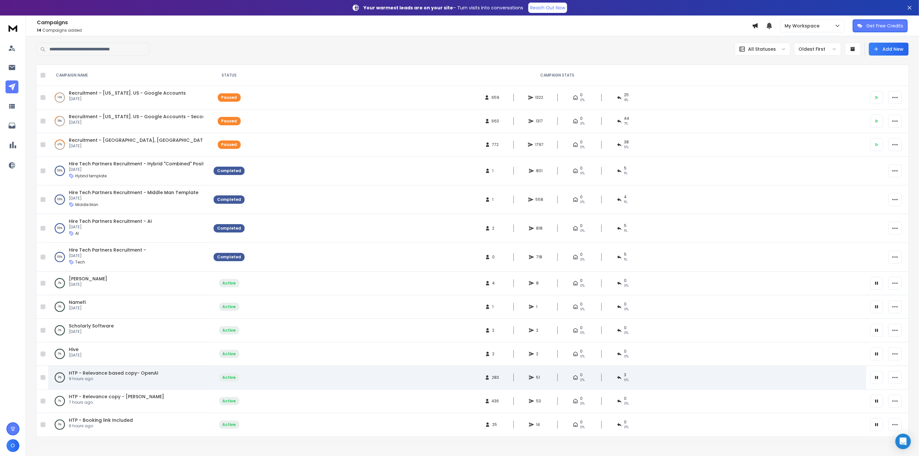  What do you see at coordinates (539, 283) in the screenshot?
I see `span: 8` at bounding box center [539, 283].